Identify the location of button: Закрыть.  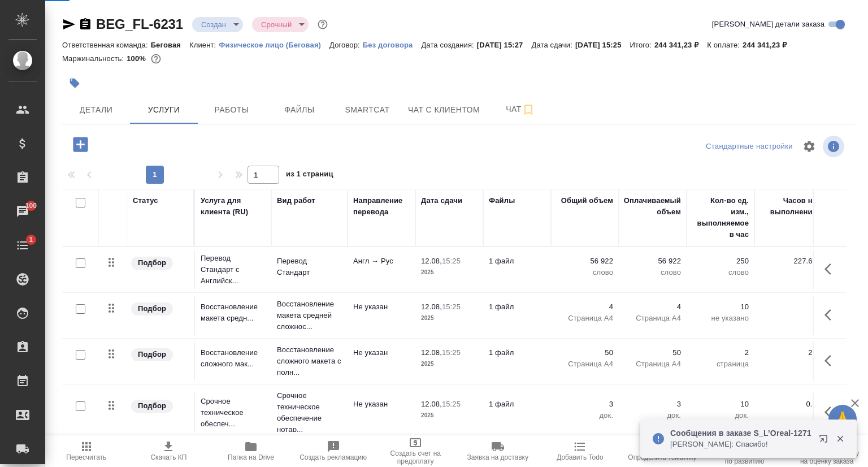
(840, 439).